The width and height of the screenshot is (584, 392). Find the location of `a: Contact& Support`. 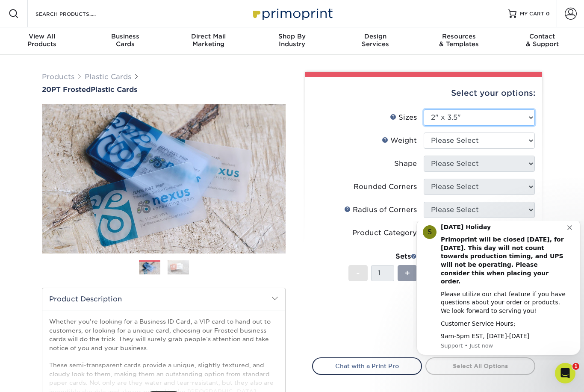

a: Contact& Support is located at coordinates (542, 41).